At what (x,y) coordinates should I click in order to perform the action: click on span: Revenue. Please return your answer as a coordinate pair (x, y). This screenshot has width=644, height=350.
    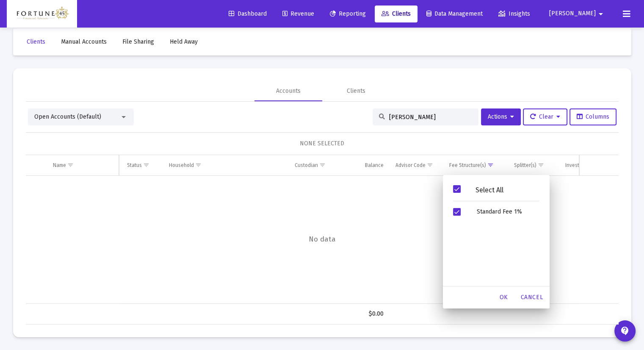
    Looking at the image, I should click on (298, 14).